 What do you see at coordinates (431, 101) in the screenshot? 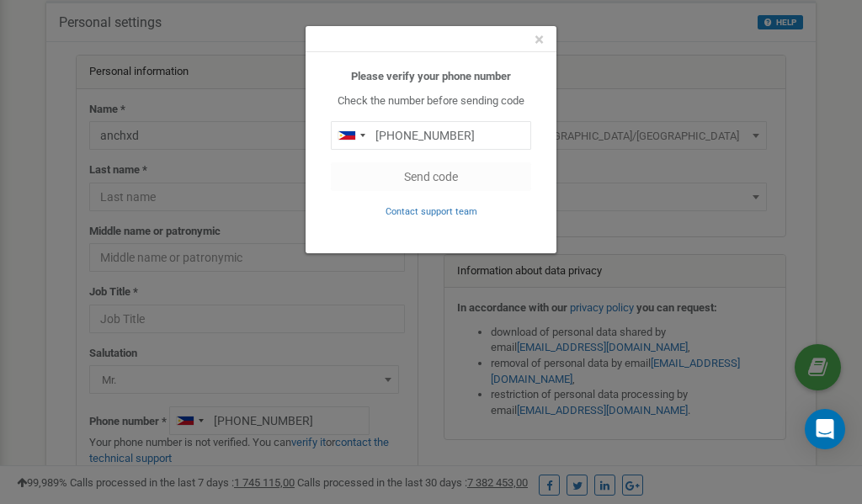
I see `p: Check the number before sending code` at bounding box center [431, 101].